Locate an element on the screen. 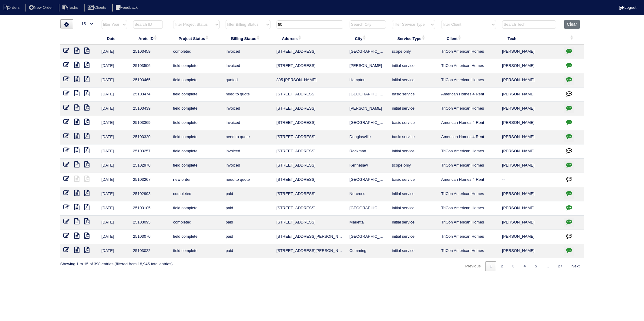 The image size is (644, 321). a: 2 is located at coordinates (502, 266).